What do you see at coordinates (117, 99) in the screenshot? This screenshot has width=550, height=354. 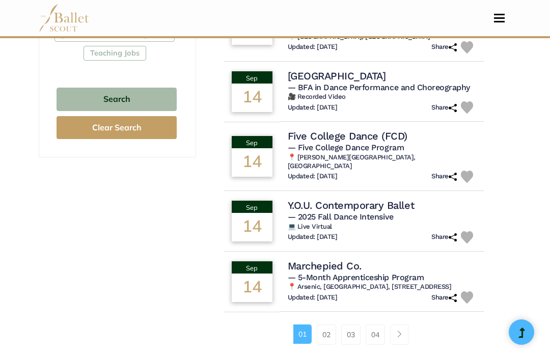 I see `button: Search` at bounding box center [117, 99].